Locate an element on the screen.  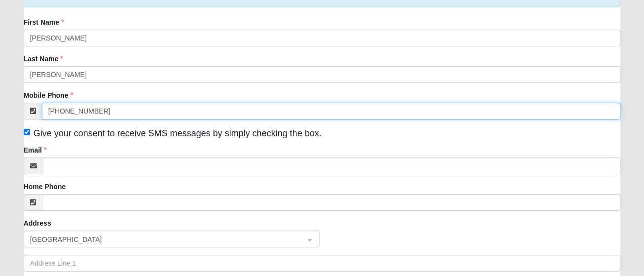
input: Give your consent to receive SMS messages by simply checking the box. is located at coordinates (27, 132).